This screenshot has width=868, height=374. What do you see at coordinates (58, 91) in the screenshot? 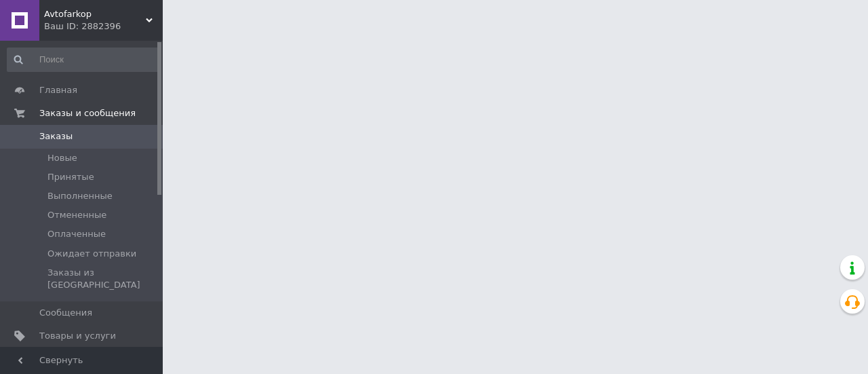
I see `span: Главная` at bounding box center [58, 91].